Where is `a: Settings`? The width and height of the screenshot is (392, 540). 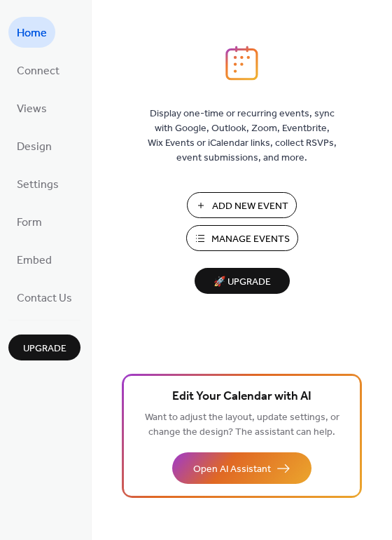 a: Settings is located at coordinates (38, 183).